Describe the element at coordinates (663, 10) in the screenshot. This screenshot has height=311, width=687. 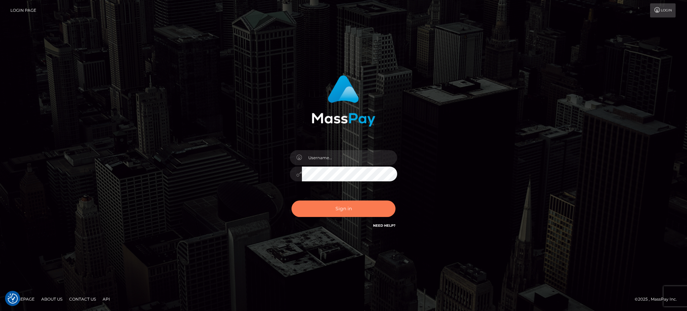
I see `a: Login` at that location.